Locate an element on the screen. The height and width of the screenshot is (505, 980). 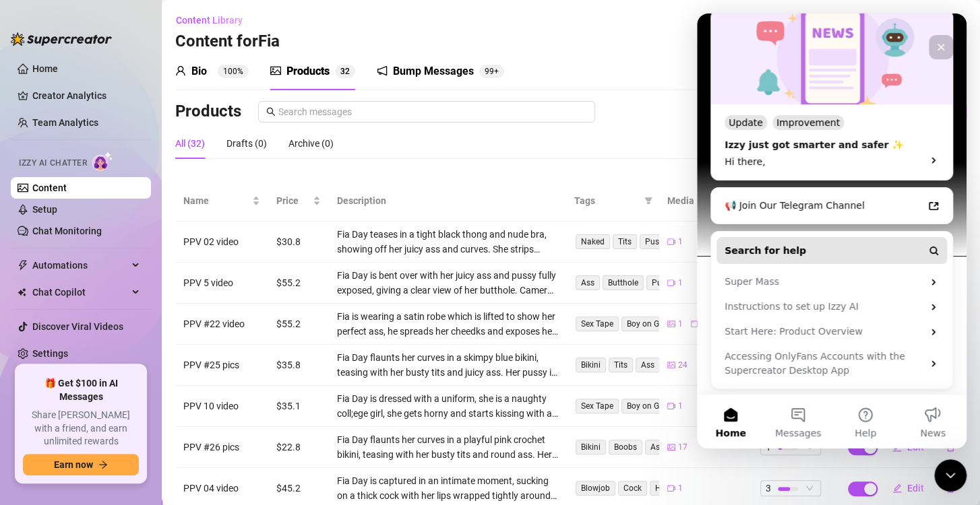
div: Start Here: Product Overview is located at coordinates (127, 318).